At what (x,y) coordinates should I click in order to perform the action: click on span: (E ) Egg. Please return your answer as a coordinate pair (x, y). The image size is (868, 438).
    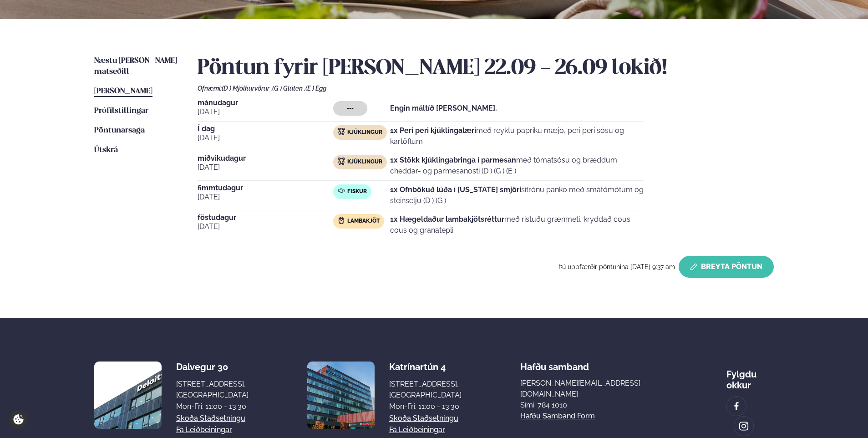
    Looking at the image, I should click on (316, 89).